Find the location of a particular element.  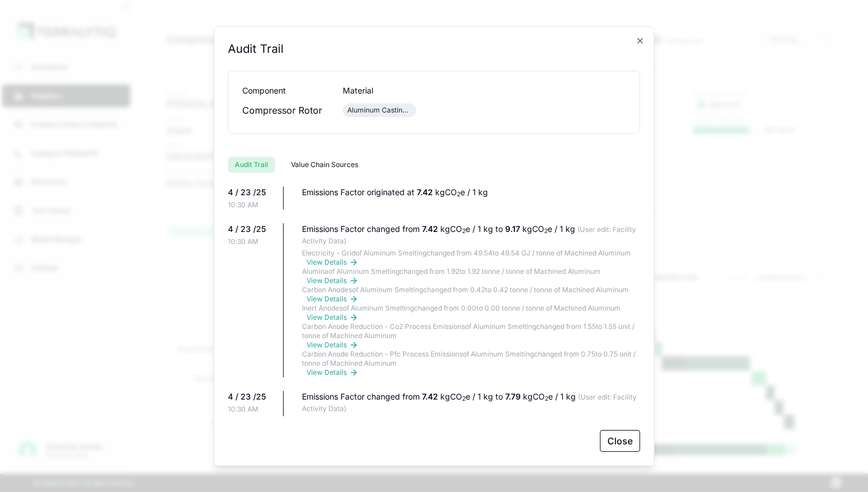

div: Carbon Anode Reduction - Pfc Process Emissions of Aluminum Smelting changed from 0.75 to 0.75 uni... is located at coordinates (470, 364).